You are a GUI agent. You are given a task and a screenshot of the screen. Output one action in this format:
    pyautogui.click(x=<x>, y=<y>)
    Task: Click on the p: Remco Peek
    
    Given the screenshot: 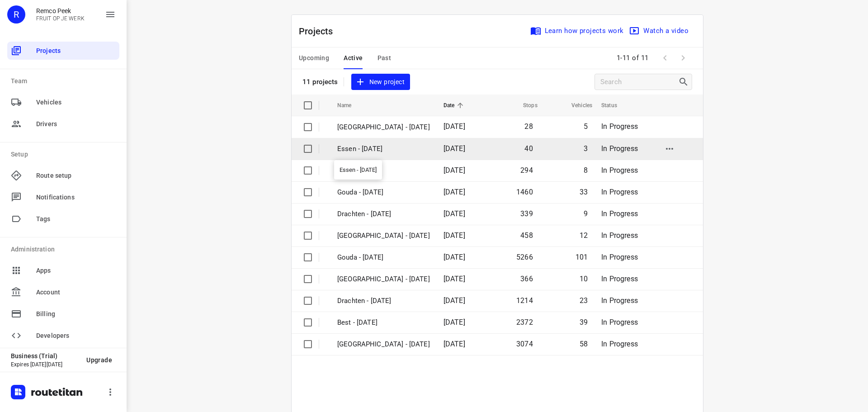 What is the action you would take?
    pyautogui.click(x=60, y=11)
    